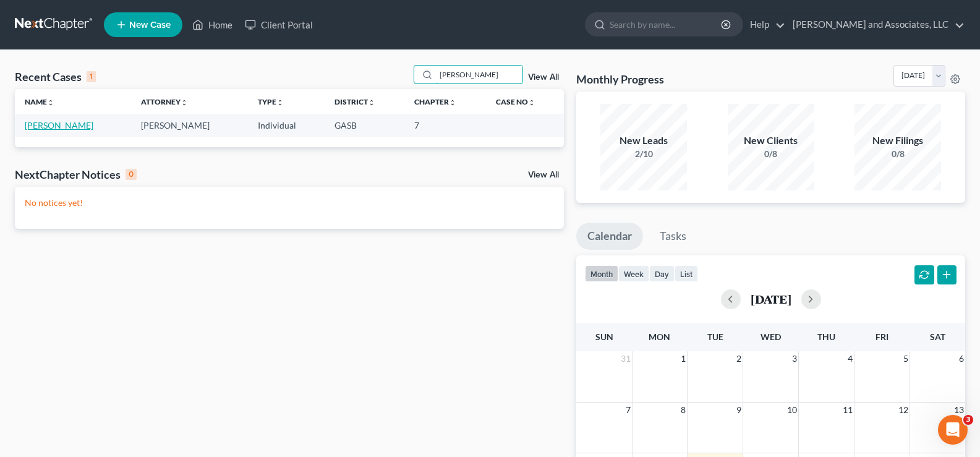  What do you see at coordinates (739, 410) in the screenshot?
I see `span: 9` at bounding box center [739, 410].